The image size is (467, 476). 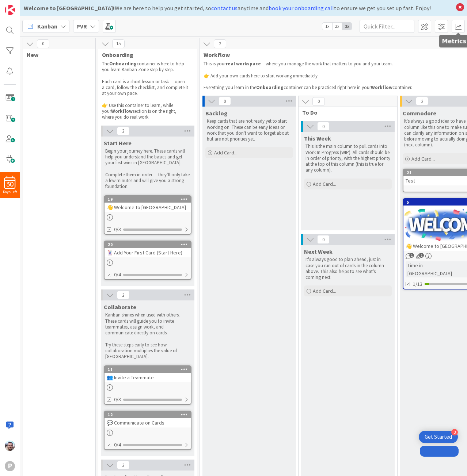 What do you see at coordinates (56, 55) in the screenshot?
I see `span: New` at bounding box center [56, 55].